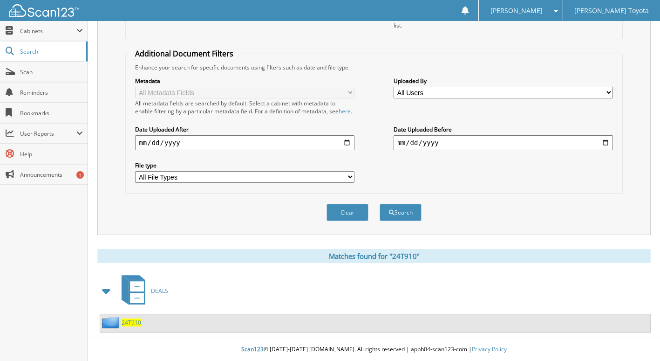  I want to click on span: Bookmarks, so click(51, 113).